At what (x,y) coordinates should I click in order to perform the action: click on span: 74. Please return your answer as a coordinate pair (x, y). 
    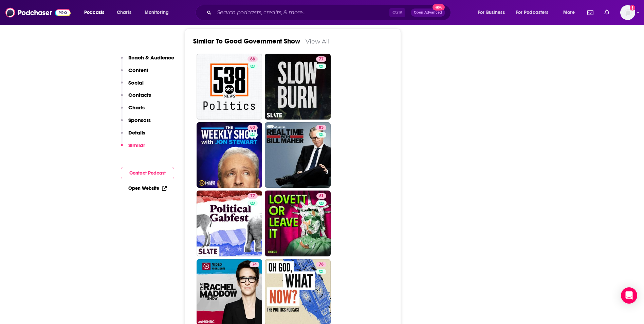
    Looking at the image, I should click on (254, 264).